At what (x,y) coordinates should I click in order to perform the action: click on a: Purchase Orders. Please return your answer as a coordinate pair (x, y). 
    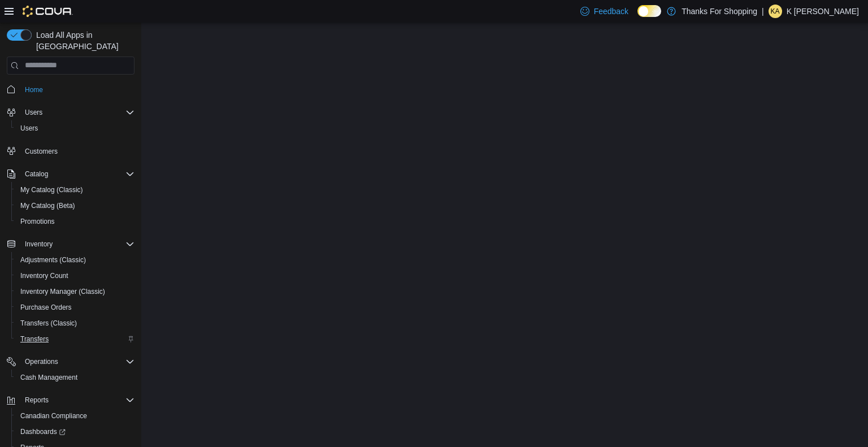
    Looking at the image, I should click on (46, 308).